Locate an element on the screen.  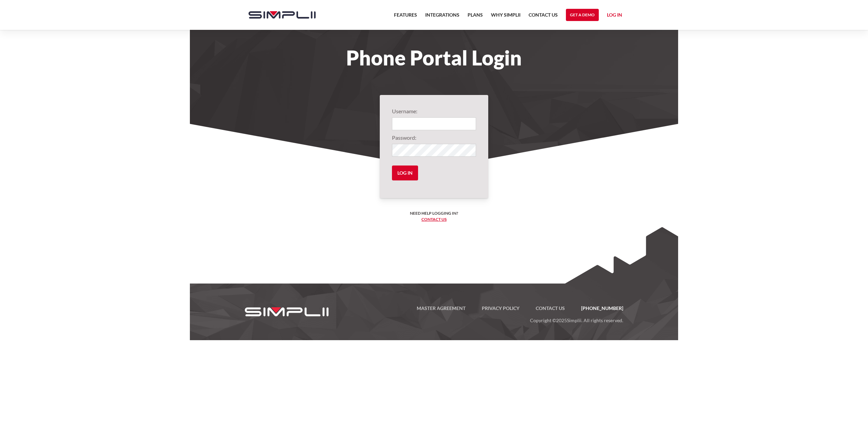
a: Features is located at coordinates (406, 17).